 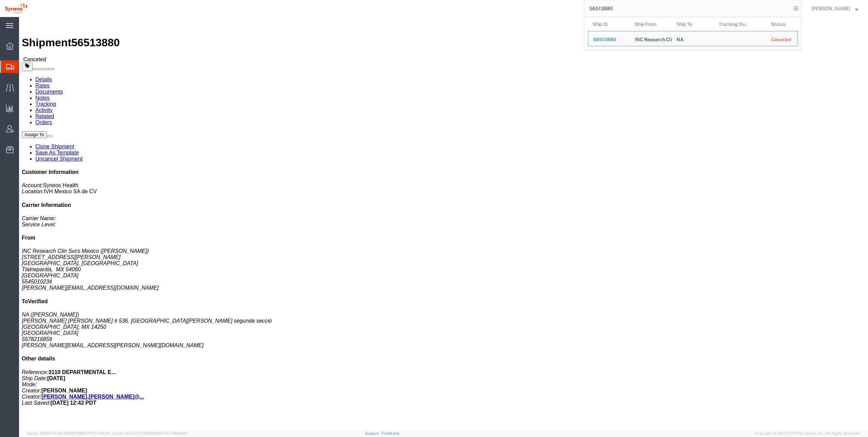 What do you see at coordinates (782, 24) in the screenshot?
I see `th: Status` at bounding box center [782, 24].